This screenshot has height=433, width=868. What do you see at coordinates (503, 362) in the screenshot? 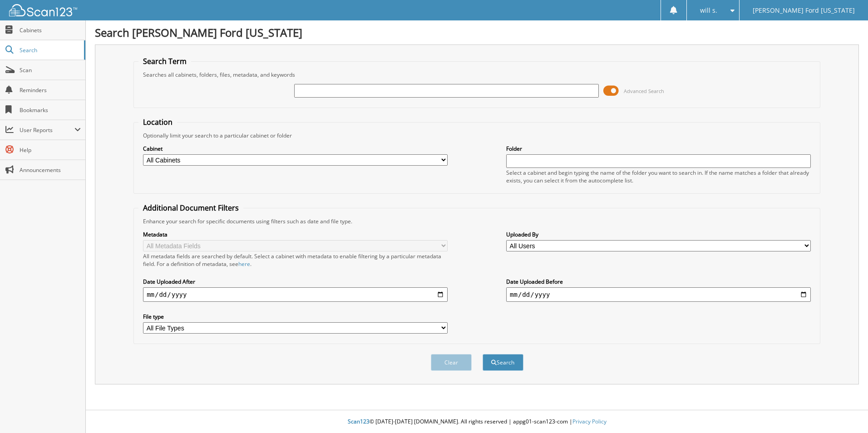
I see `button: Search` at bounding box center [503, 362].